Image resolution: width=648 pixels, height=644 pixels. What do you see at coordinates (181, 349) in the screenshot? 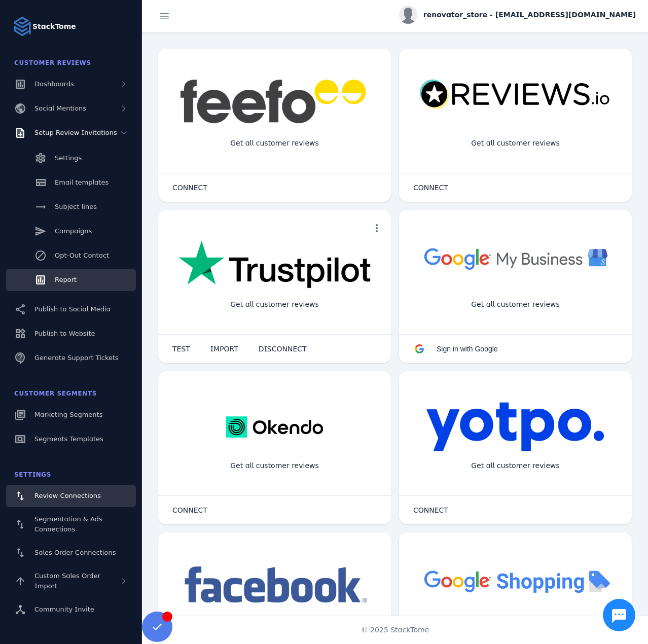
I see `button: TEST` at bounding box center [181, 349].